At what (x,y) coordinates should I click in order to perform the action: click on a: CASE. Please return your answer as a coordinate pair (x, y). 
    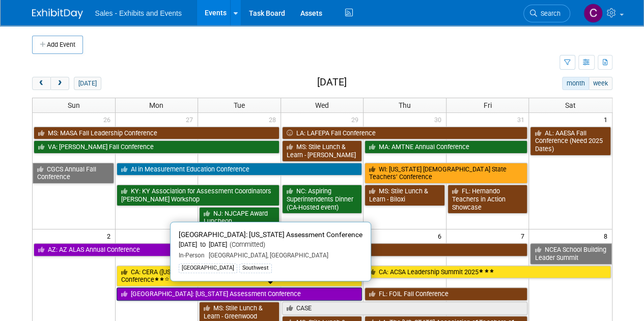
    Looking at the image, I should click on (405, 308).